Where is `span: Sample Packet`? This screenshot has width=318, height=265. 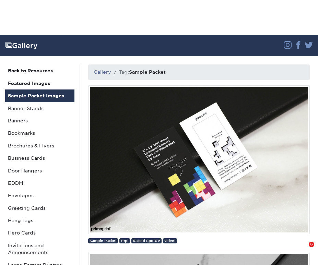
span: Sample Packet is located at coordinates (103, 240).